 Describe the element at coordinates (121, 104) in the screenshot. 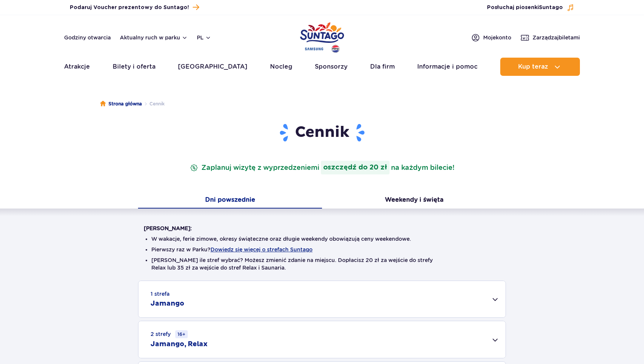

I see `a: Strona główna` at that location.